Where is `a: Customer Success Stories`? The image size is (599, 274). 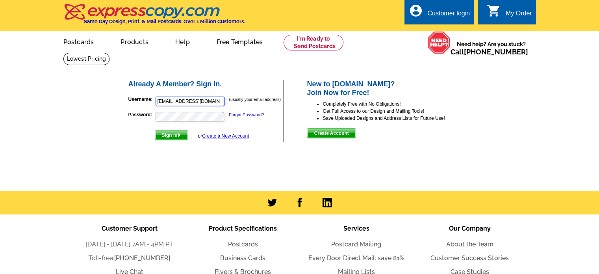
a: Customer Success Stories is located at coordinates (469, 257).